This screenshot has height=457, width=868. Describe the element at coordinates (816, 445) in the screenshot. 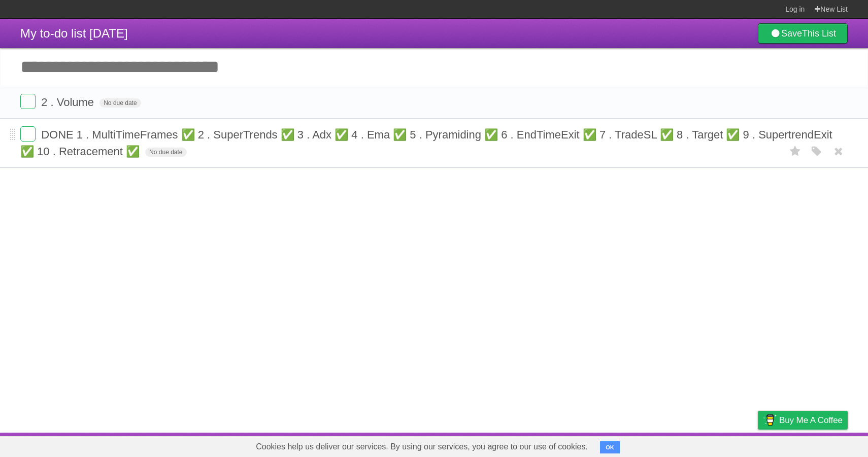

I see `a: Suggest a feature` at that location.